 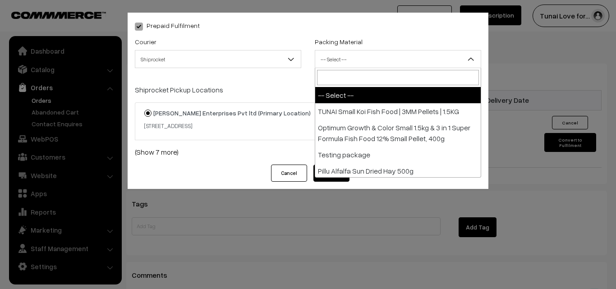 What do you see at coordinates (398, 95) in the screenshot?
I see `li: -- Select --` at bounding box center [398, 95].